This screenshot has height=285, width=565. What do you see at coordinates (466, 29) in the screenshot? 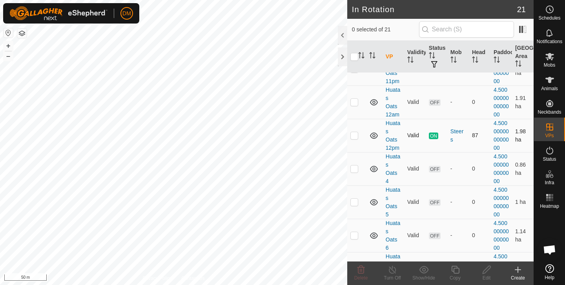
I see `input: Search (S)` at bounding box center [466, 29].